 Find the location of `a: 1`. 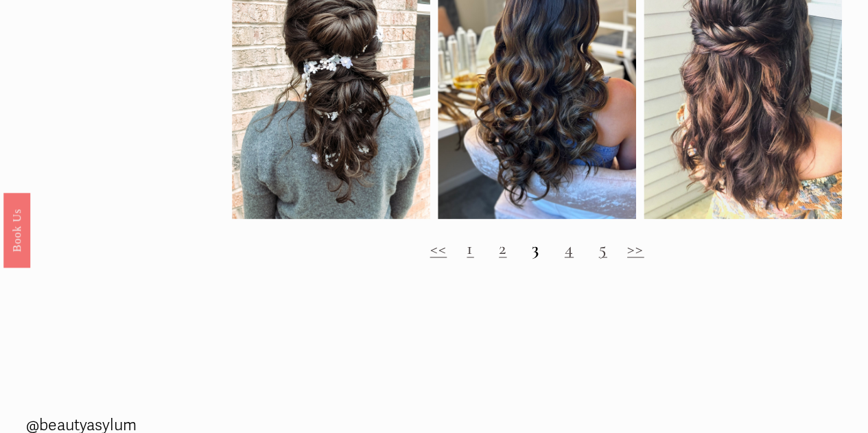

a: 1 is located at coordinates (470, 247).